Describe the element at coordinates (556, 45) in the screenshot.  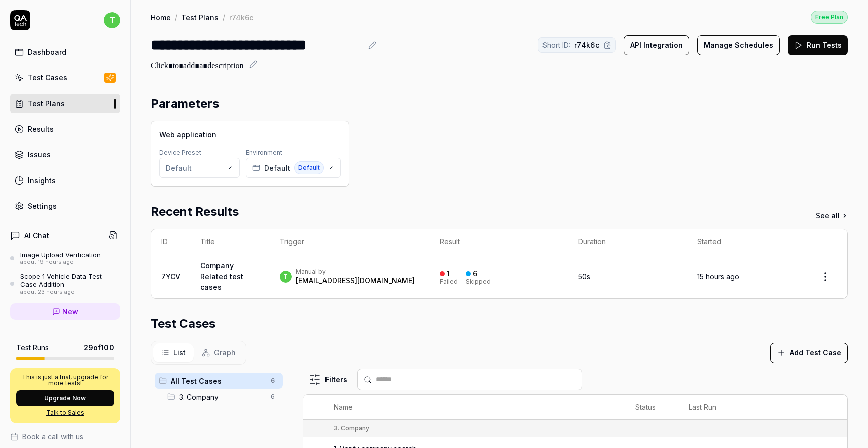
I see `span: Short ID:` at that location.